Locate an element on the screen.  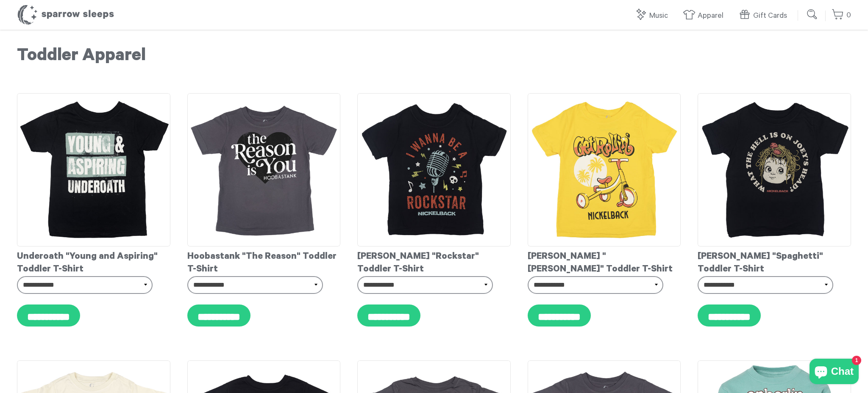
img: Hoobastank-TheReasonToddlerT-shirt_grande.jpg is located at coordinates (264, 170).